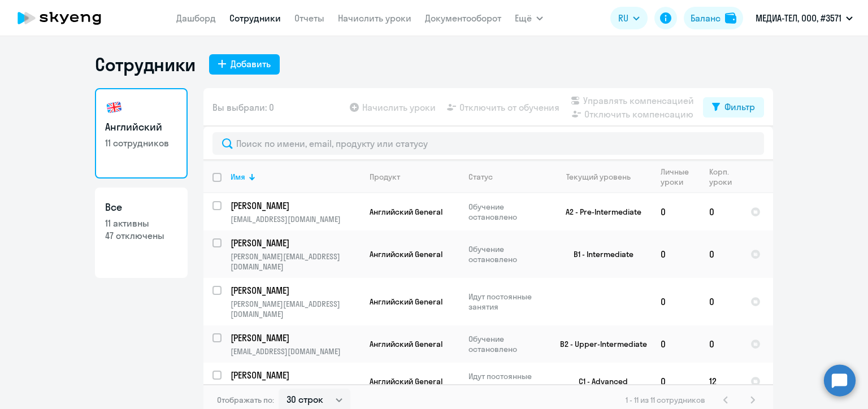 Image resolution: width=868 pixels, height=409 pixels. I want to click on p: 11 активны, so click(141, 223).